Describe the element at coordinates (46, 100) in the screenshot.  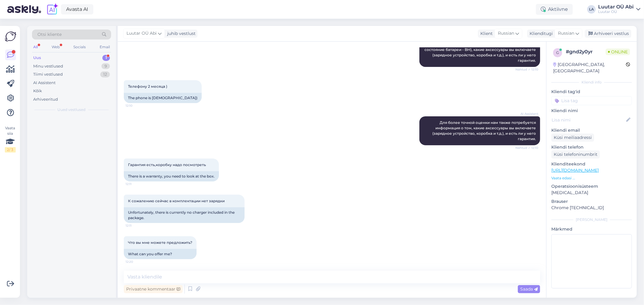
I see `div: Arhiveeritud` at that location.